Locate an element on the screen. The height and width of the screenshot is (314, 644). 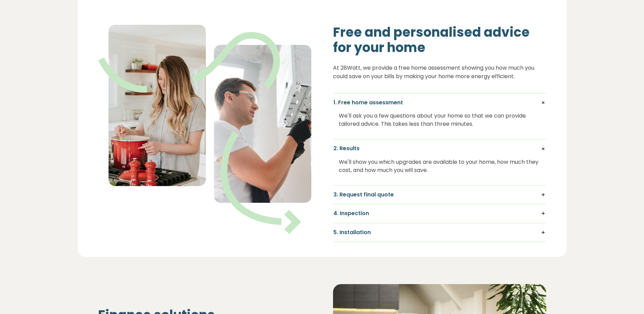
div: We'll show you which upgrades are available to your home, how much they cost, and how much you wi... is located at coordinates (440, 166).